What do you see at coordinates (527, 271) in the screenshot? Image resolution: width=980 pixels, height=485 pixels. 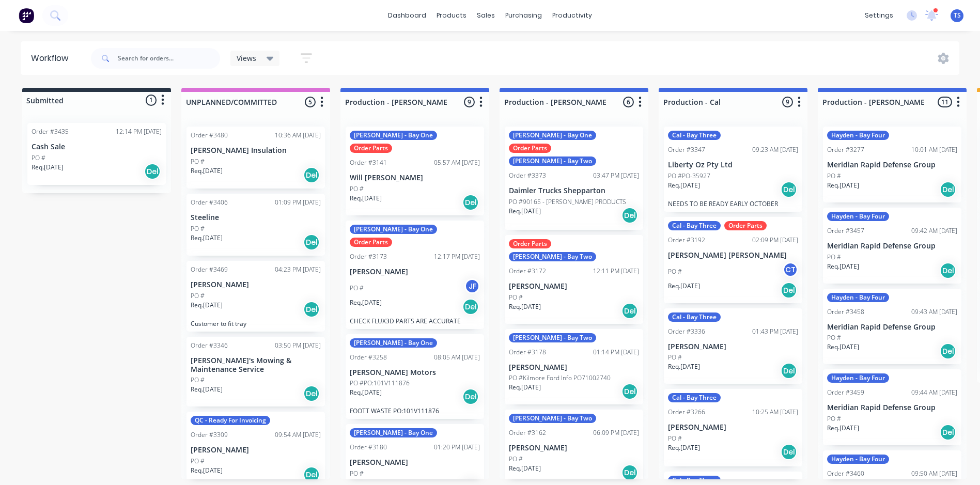 I see `div: Order #3172` at bounding box center [527, 271].